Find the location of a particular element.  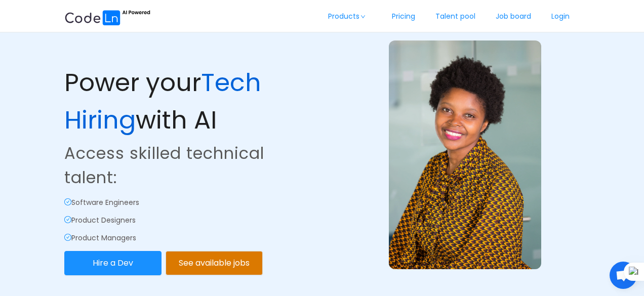

p: Product Managers is located at coordinates (192, 238).